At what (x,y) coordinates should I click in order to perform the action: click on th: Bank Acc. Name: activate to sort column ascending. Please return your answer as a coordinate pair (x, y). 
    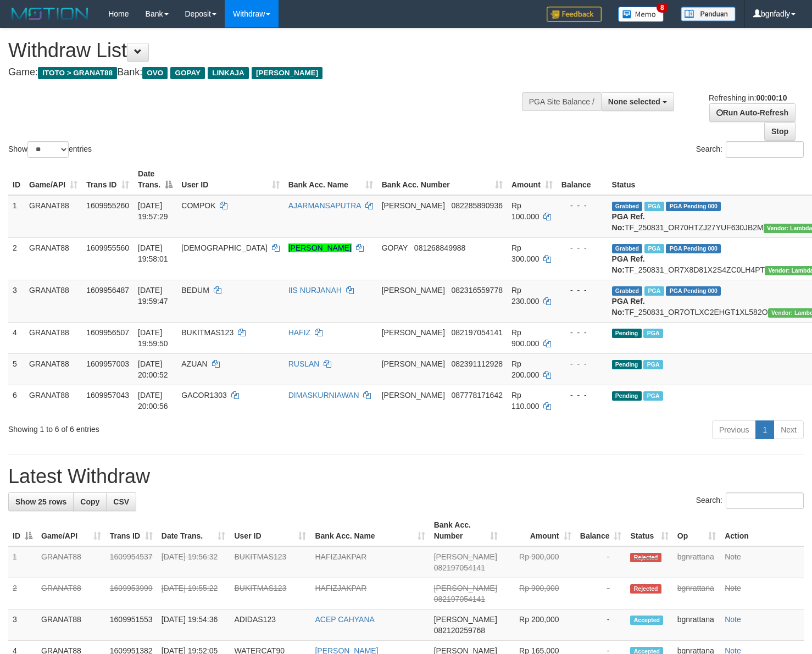
    Looking at the image, I should click on (370, 530).